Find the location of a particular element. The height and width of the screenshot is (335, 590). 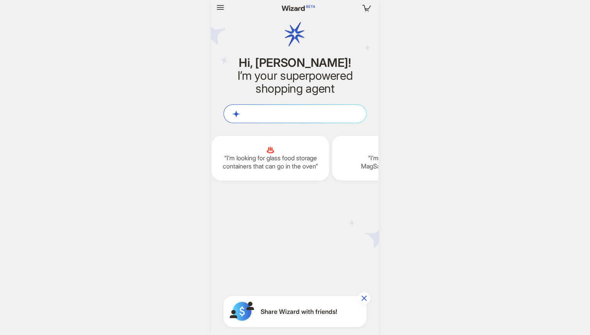

img: wizard logo is located at coordinates (295, 34).